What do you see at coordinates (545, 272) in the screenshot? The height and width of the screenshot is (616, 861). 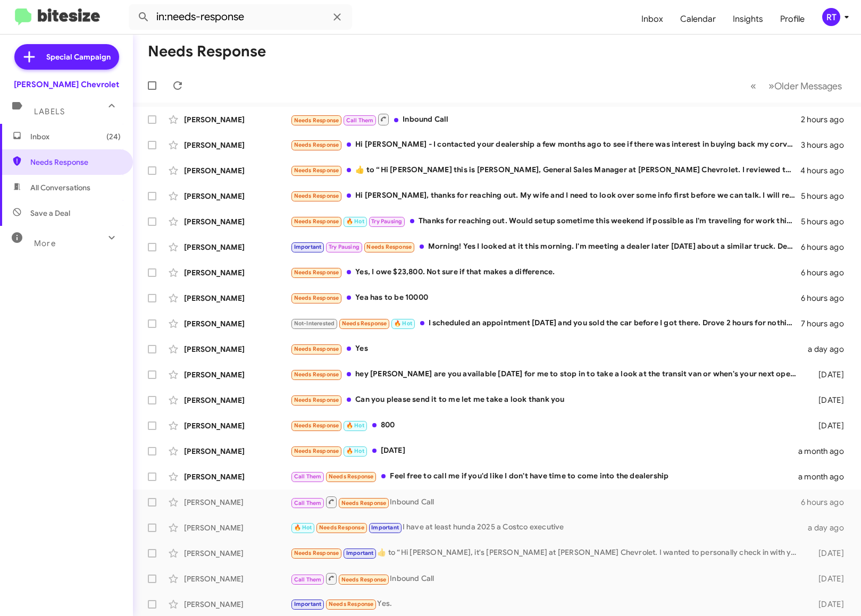 I see `div: Yes, I owe $23,800. Not sure if that makes a difference.` at bounding box center [545, 272].